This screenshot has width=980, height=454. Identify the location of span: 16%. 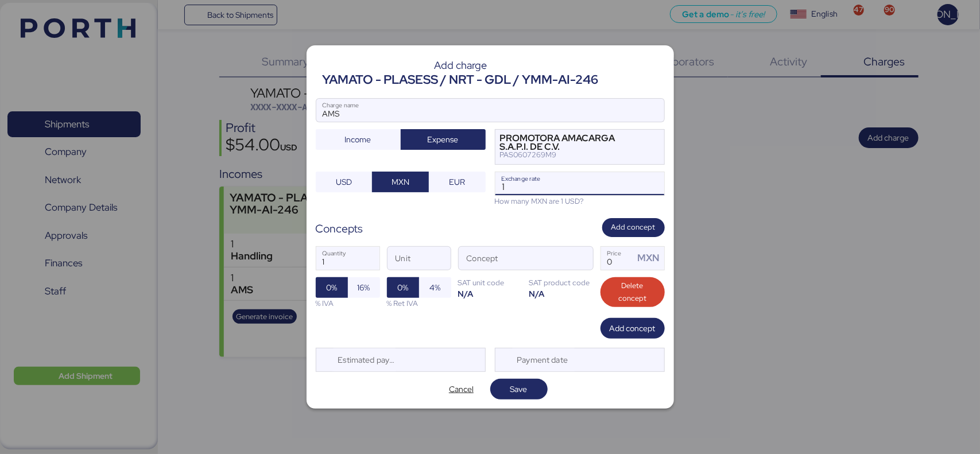
(364, 288).